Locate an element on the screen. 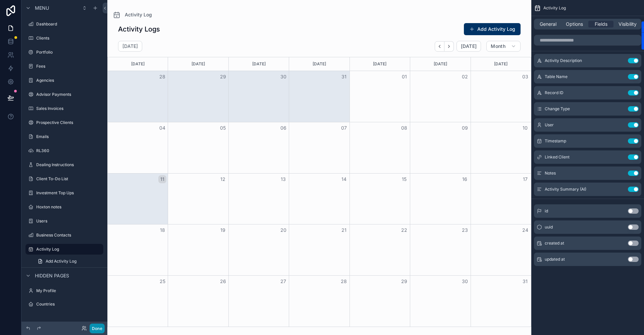 This screenshot has height=335, width=644. button: 03 is located at coordinates (525, 77).